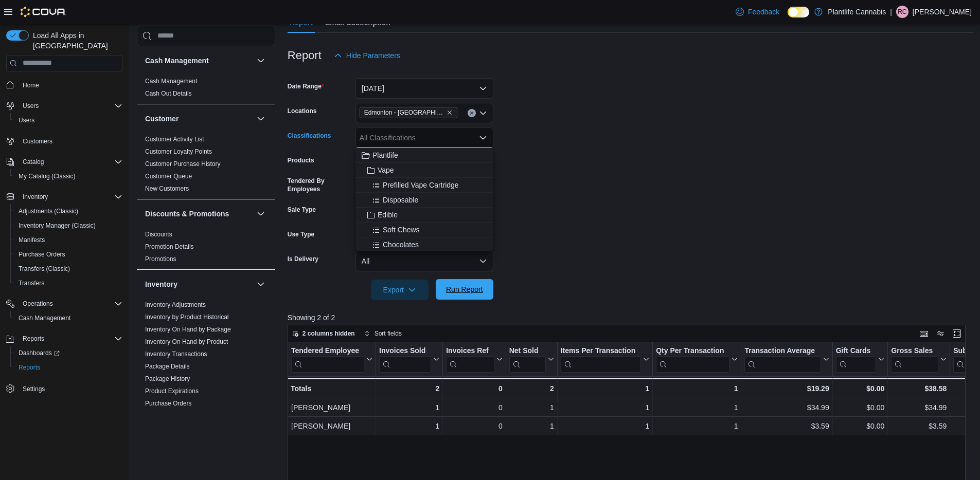  What do you see at coordinates (169, 94) in the screenshot?
I see `span: Cash Out Details` at bounding box center [169, 94].